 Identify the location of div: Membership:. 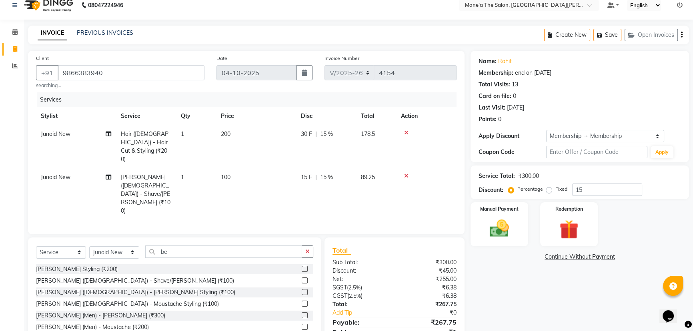
(496, 73).